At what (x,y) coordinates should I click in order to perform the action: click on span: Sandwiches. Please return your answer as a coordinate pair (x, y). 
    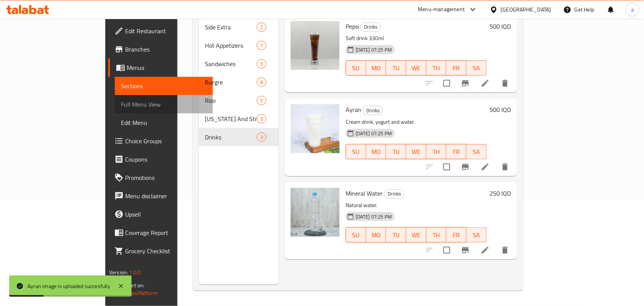
    Looking at the image, I should click on (231, 64).